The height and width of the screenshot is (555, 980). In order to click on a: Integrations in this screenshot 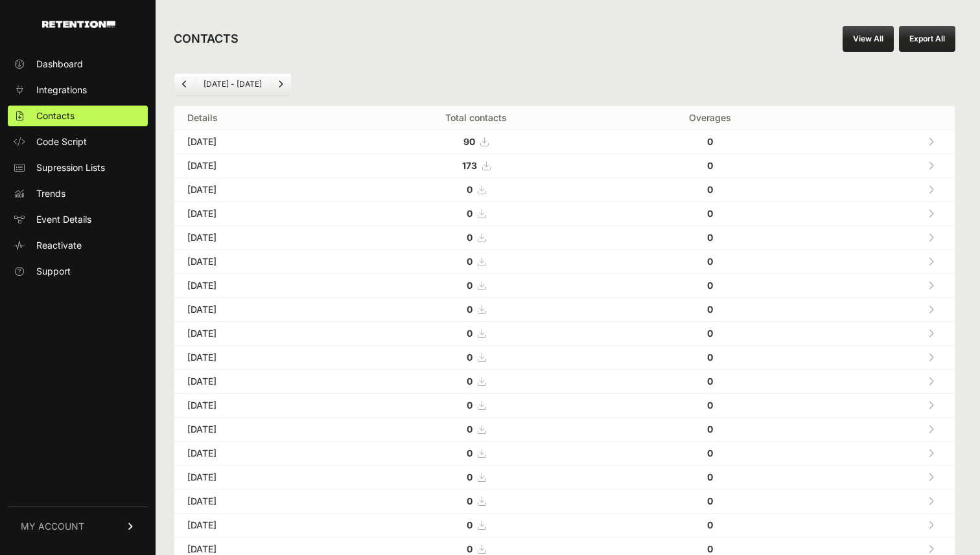, I will do `click(78, 90)`.